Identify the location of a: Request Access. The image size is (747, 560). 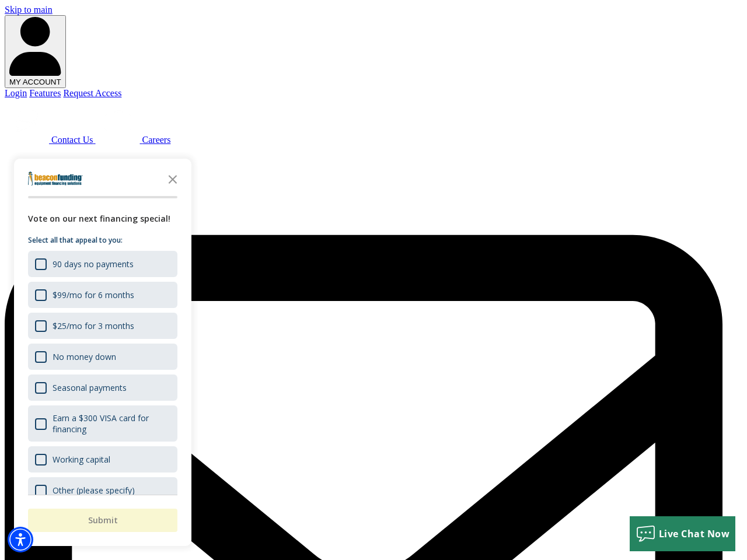
(92, 92).